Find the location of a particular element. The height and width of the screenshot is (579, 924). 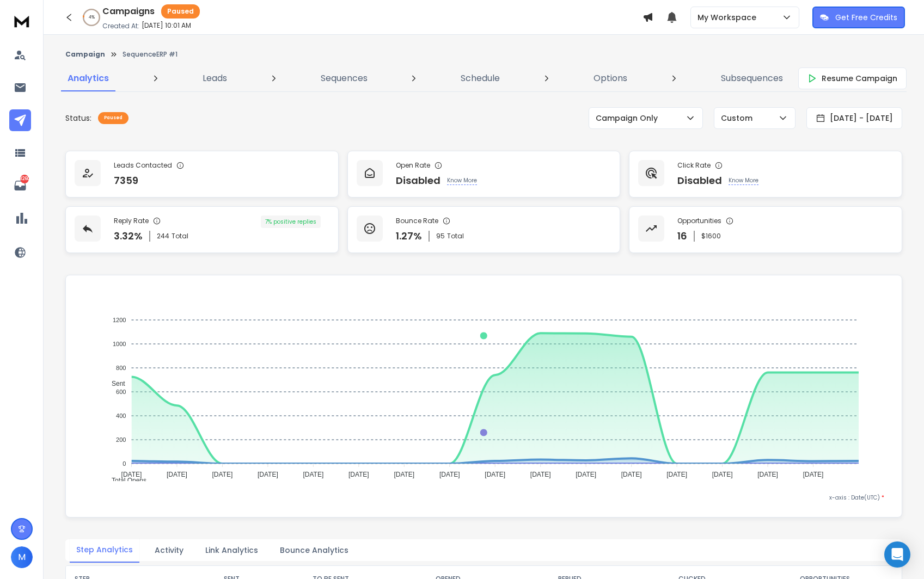

h1: Campaigns is located at coordinates (129, 12).